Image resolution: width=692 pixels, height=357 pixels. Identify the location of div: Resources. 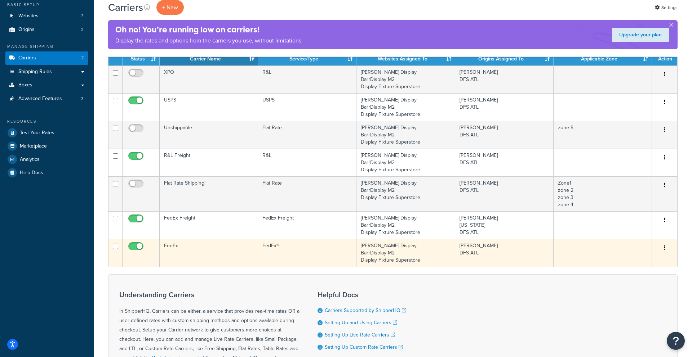
(47, 121).